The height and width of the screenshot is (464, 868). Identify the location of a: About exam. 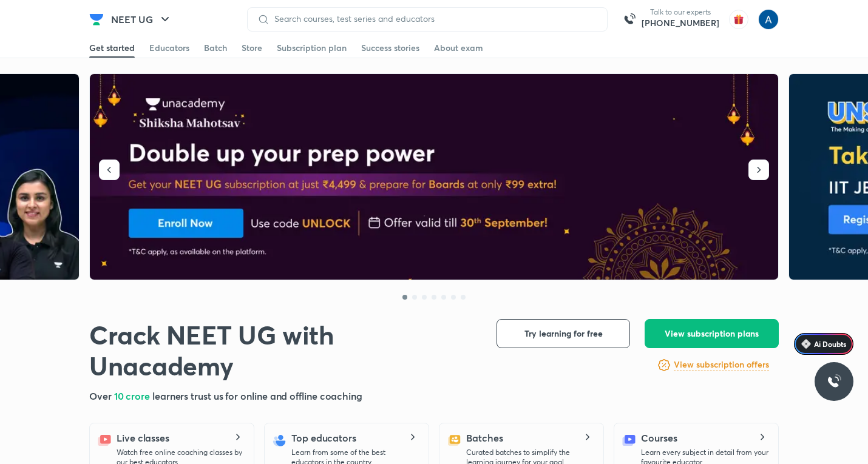
(458, 48).